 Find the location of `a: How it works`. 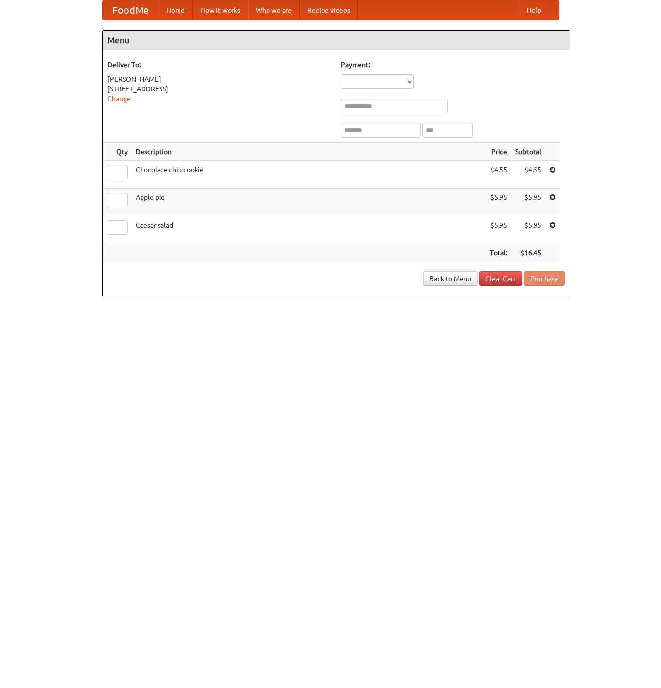

a: How it works is located at coordinates (220, 10).